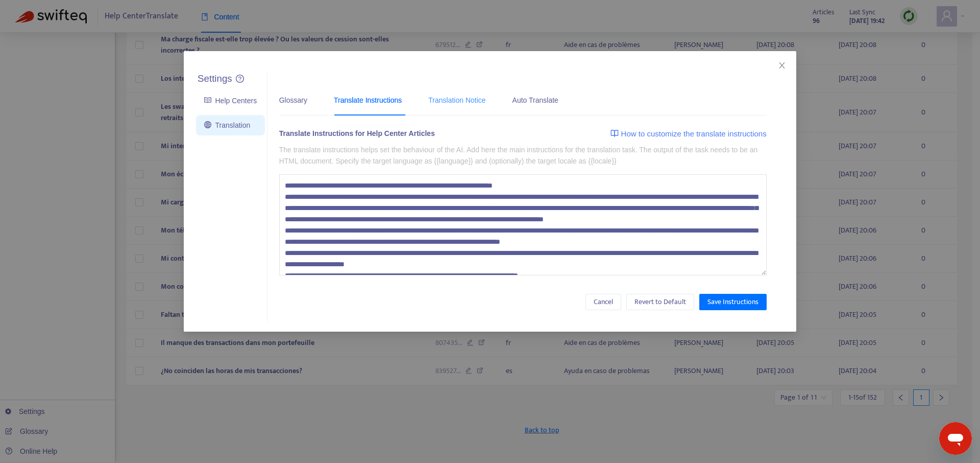 Image resolution: width=980 pixels, height=463 pixels. I want to click on div: Translate Instructions for Help Center Articles, so click(357, 135).